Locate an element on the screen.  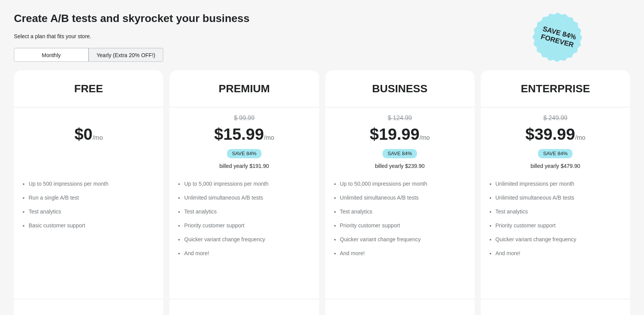
li: Unlimited impressions per month is located at coordinates (559, 184).